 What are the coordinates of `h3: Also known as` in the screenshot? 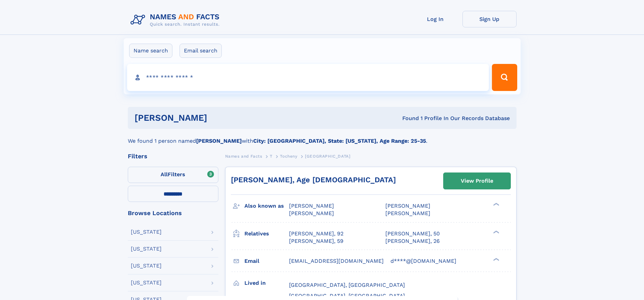 It's located at (267, 206).